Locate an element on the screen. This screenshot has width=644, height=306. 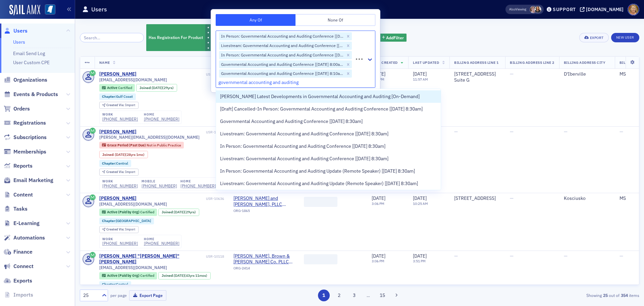
span: Watkins, Ward and Stafford, PLLC (Kosciusko) is located at coordinates (264, 201).